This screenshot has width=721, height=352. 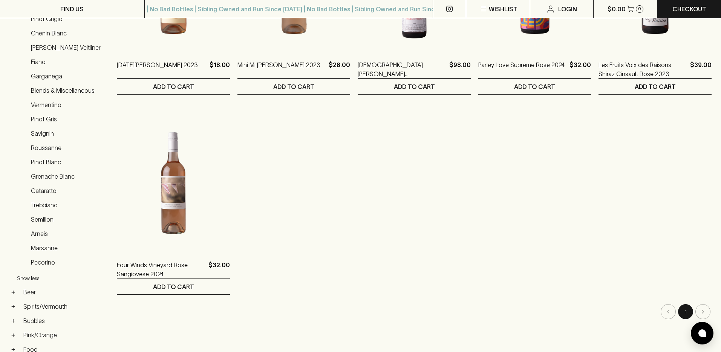 I want to click on a: Garganega, so click(x=68, y=76).